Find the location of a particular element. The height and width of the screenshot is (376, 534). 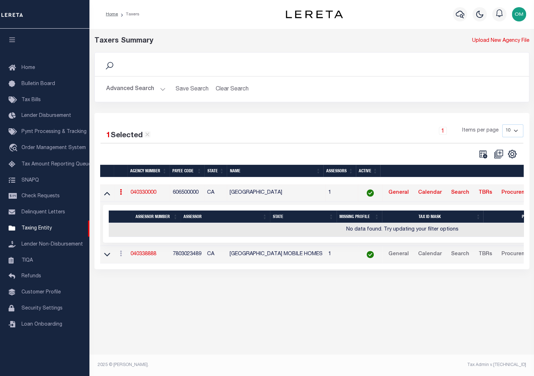

i: travel_explore is located at coordinates (14, 148).